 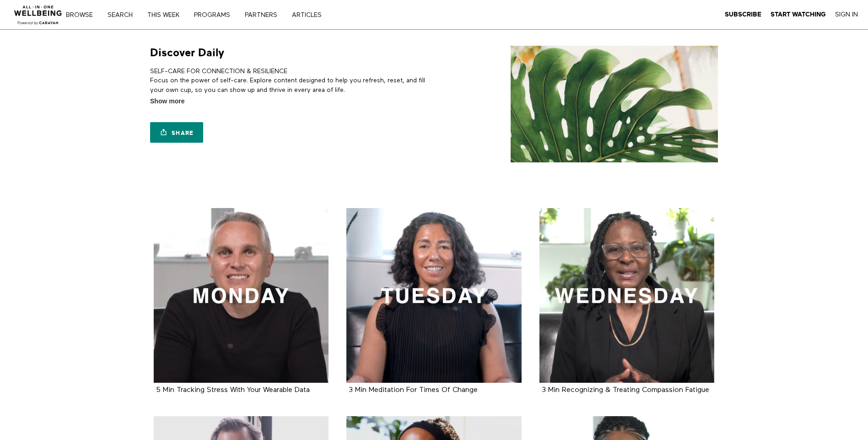 I want to click on p: SELF-CARE FOR CONNECTION & RESILIENCE Focus on the power of self-care. Explore content designed t..., so click(x=290, y=80).